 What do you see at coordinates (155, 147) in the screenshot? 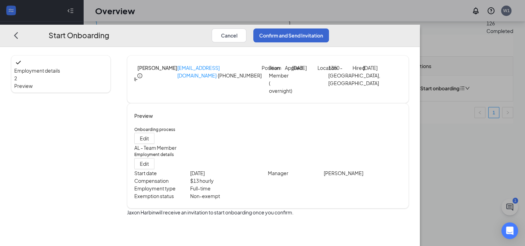
I see `span: AL - Team Member` at bounding box center [155, 147].